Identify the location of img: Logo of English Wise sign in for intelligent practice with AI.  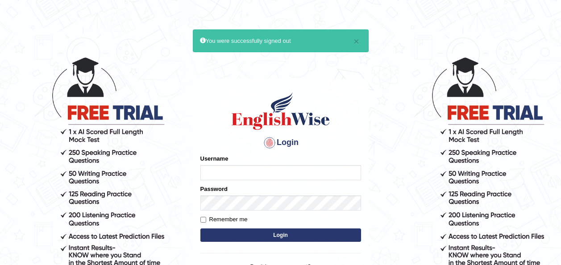
(281, 111).